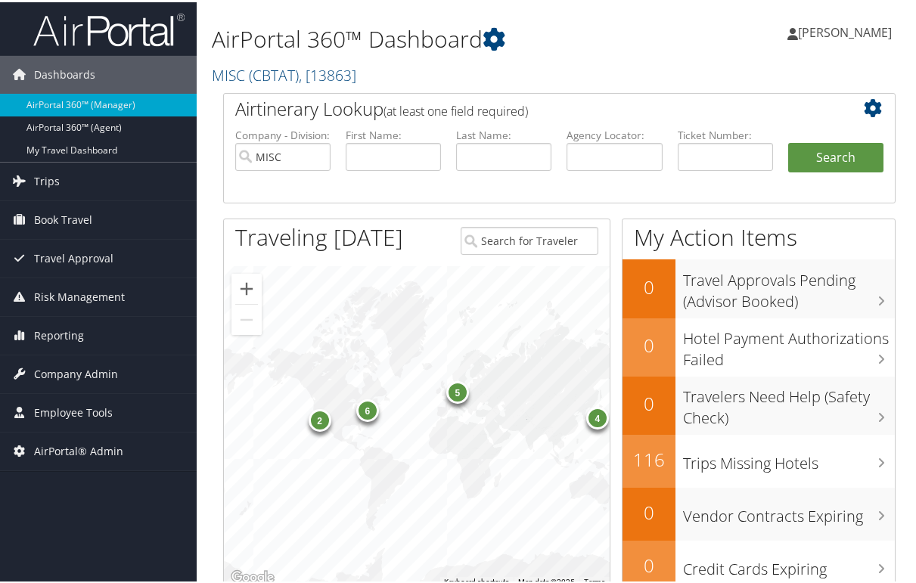 This screenshot has width=916, height=583. Describe the element at coordinates (759, 459) in the screenshot. I see `a: 116Trips Missing Hotels` at that location.